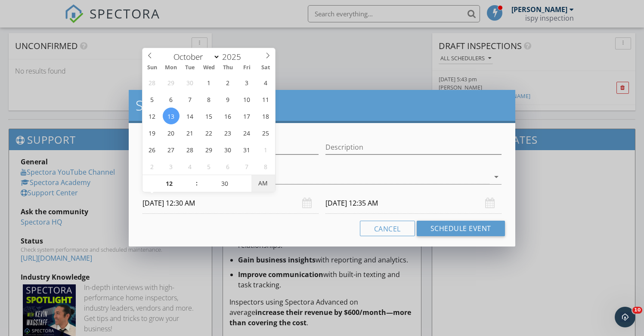 This screenshot has height=336, width=644. I want to click on span: September 30, 2025, so click(190, 82).